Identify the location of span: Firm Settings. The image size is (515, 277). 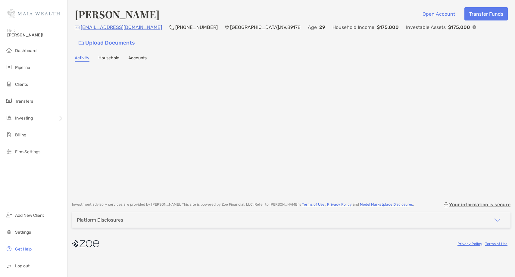
(28, 152).